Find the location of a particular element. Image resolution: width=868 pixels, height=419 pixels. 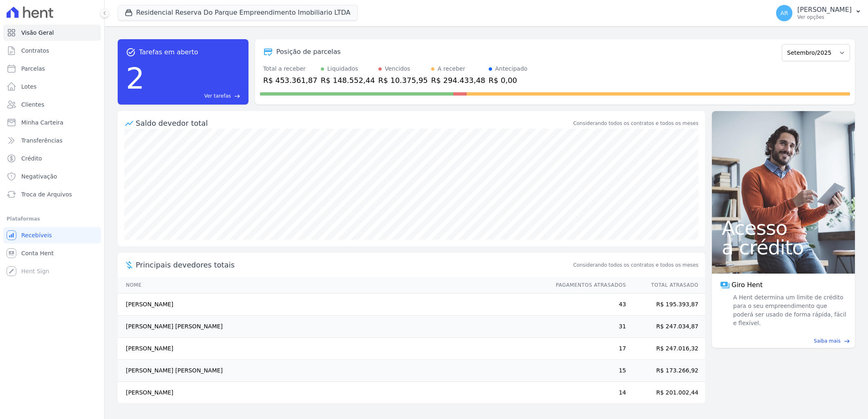

span: task_alt is located at coordinates (130, 52).